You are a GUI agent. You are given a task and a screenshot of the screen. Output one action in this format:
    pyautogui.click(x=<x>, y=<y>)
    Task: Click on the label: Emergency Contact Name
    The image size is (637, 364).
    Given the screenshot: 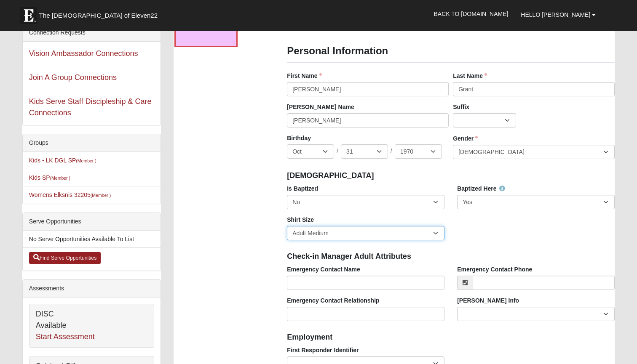 What is the action you would take?
    pyautogui.click(x=324, y=269)
    